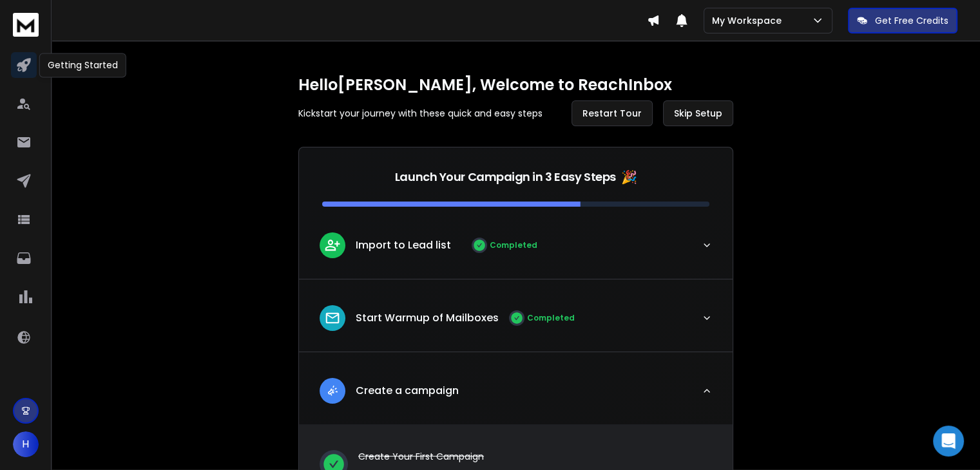  What do you see at coordinates (697, 113) in the screenshot?
I see `span: Skip Setup` at bounding box center [697, 113].